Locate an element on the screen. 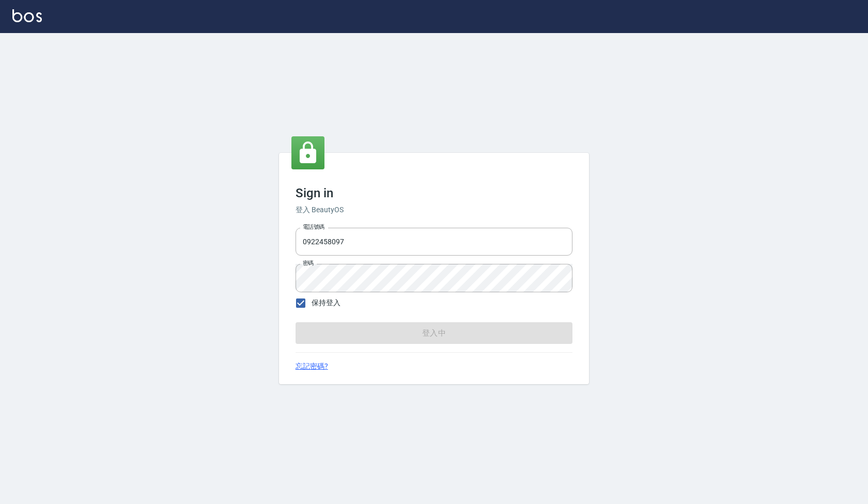  h6: 登入 BeautyOS is located at coordinates (434, 210).